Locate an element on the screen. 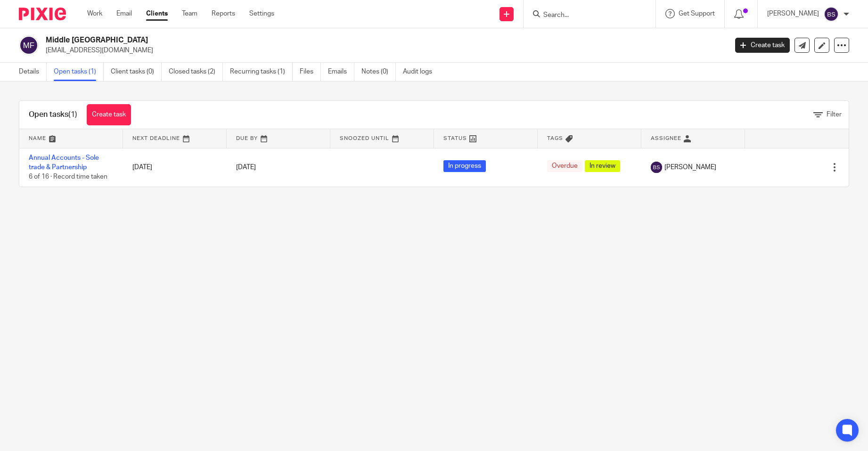 The width and height of the screenshot is (868, 451). h1: Open tasks is located at coordinates (53, 114).